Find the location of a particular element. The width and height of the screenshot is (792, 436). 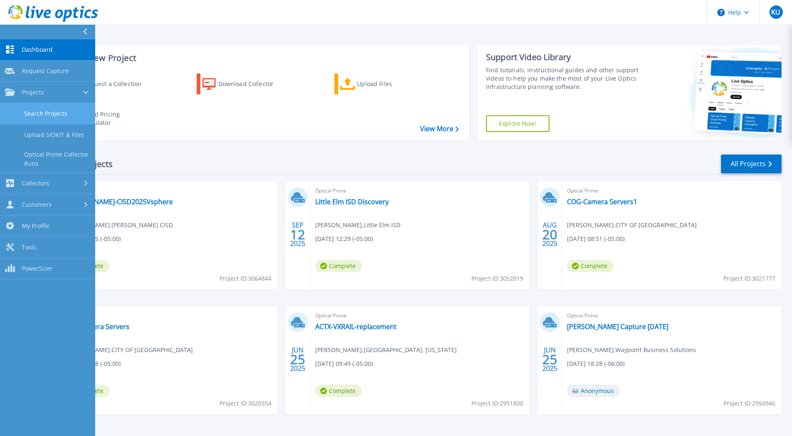

span: Project ID: 3064844 is located at coordinates (245, 278).